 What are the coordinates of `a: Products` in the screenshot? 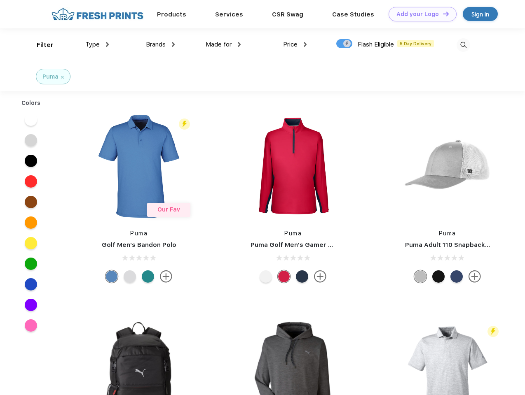 It's located at (171, 14).